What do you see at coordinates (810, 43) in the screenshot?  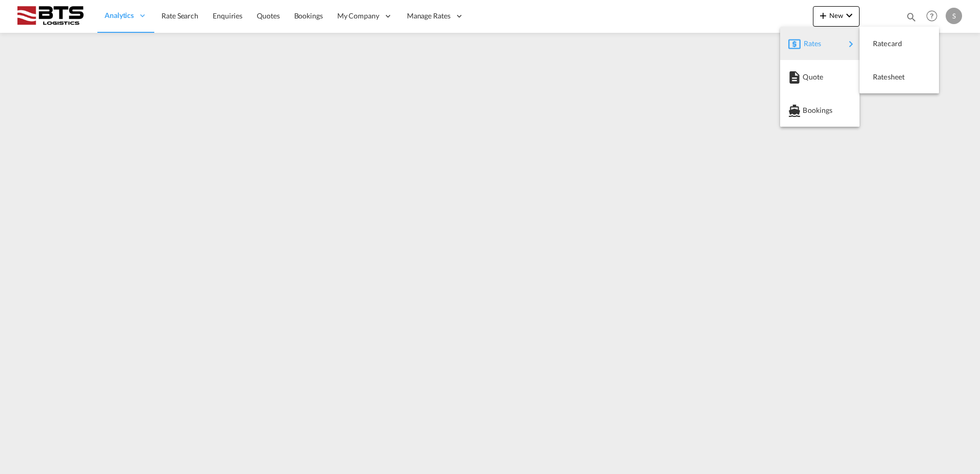 I see `span: Rates` at bounding box center [810, 43].